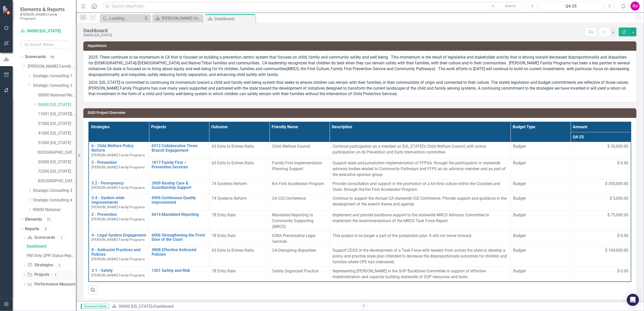 The width and height of the screenshot is (644, 311). Describe the element at coordinates (57, 95) in the screenshot. I see `a: 00000 National/No Jurisdiction (SC2)` at that location.